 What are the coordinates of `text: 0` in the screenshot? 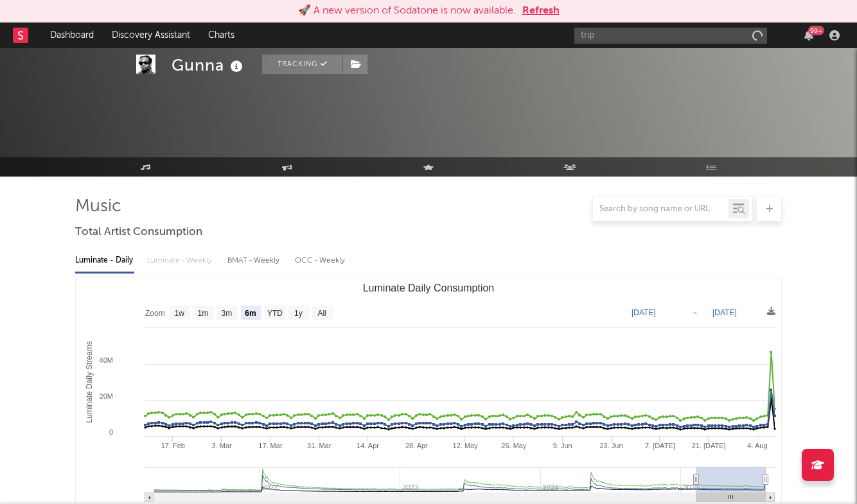 It's located at (111, 432).